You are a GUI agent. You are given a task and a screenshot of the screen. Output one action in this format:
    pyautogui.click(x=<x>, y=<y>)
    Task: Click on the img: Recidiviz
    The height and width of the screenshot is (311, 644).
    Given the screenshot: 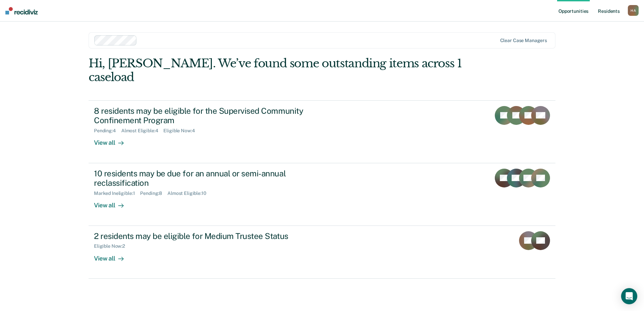 What is the action you would take?
    pyautogui.click(x=21, y=11)
    